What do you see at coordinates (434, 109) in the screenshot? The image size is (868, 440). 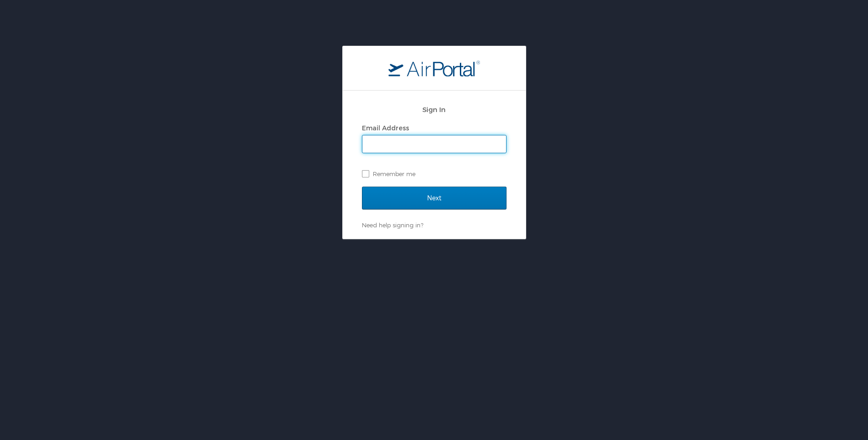 I see `h2: Sign In` at bounding box center [434, 109].